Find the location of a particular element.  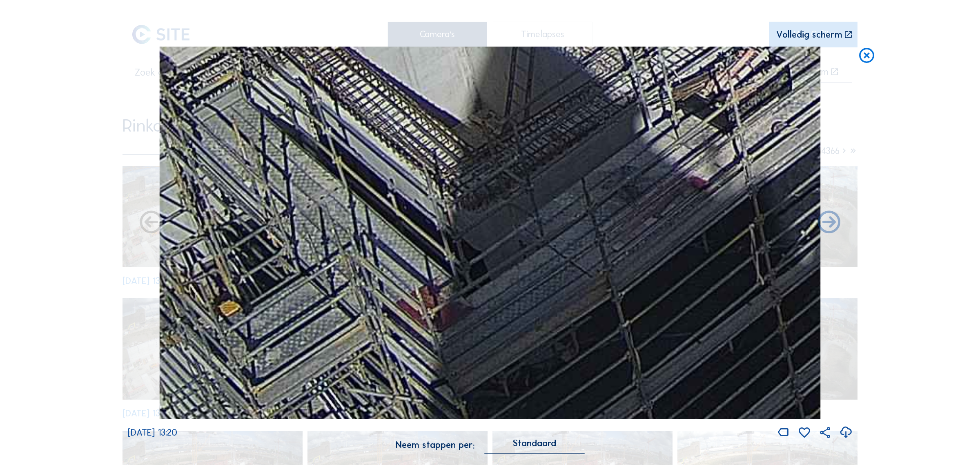

div: Volledig scherm is located at coordinates (809, 34).